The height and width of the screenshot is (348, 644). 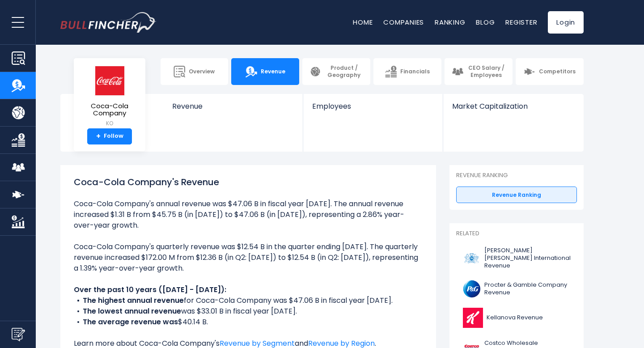 What do you see at coordinates (516, 233) in the screenshot?
I see `p: Related` at bounding box center [516, 233].